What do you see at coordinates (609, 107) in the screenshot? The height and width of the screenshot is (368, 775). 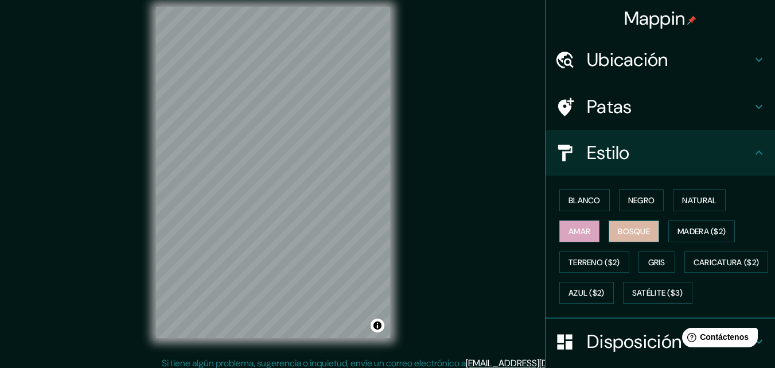 I see `font: Patas` at bounding box center [609, 107].